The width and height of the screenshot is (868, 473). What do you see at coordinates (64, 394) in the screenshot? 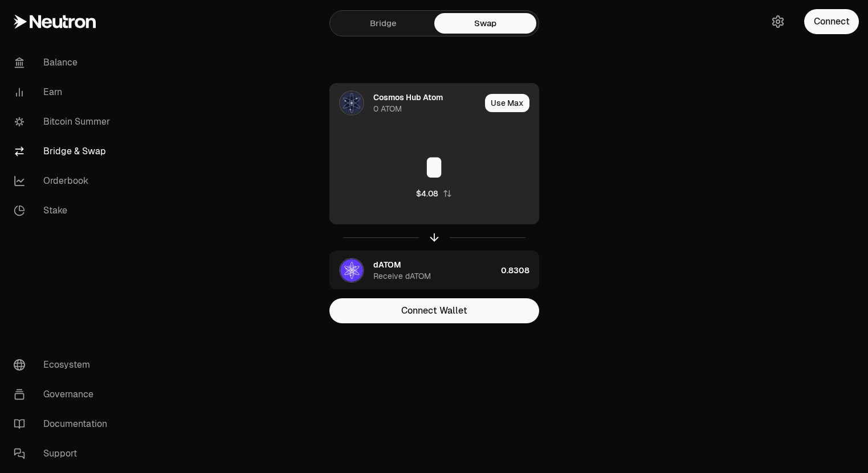
I see `a: Governance` at bounding box center [64, 394].